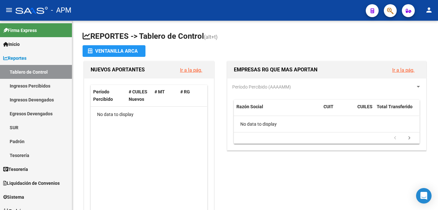  I want to click on datatable-header-cell: Período Percibido, so click(108, 95).